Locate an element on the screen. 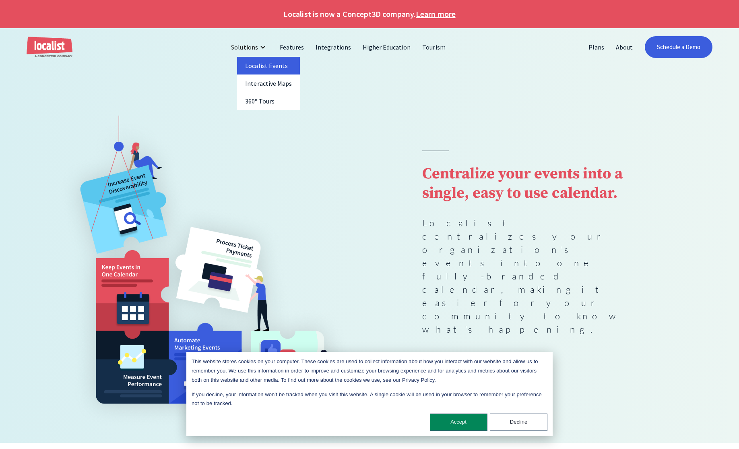  a: Features is located at coordinates (292, 47).